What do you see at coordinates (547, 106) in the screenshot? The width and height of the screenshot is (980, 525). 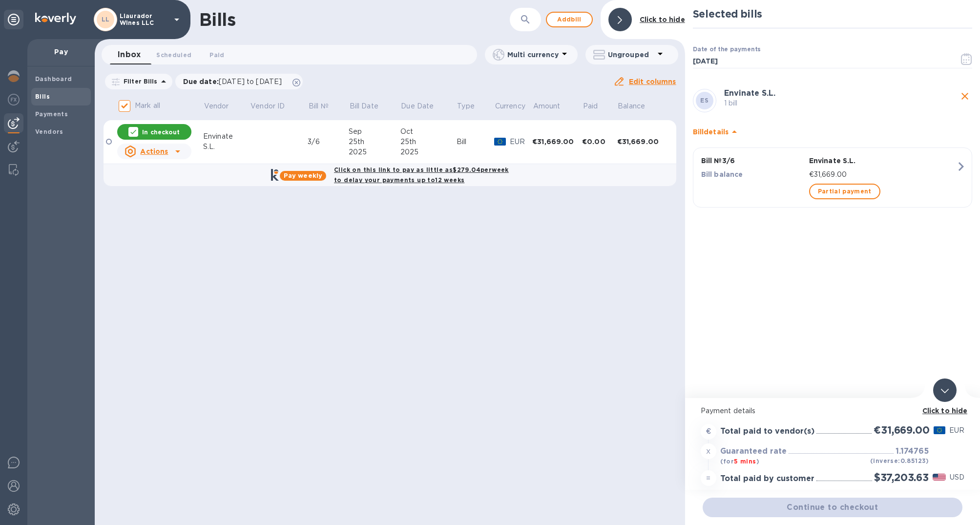 I see `p: Amount` at bounding box center [547, 106].